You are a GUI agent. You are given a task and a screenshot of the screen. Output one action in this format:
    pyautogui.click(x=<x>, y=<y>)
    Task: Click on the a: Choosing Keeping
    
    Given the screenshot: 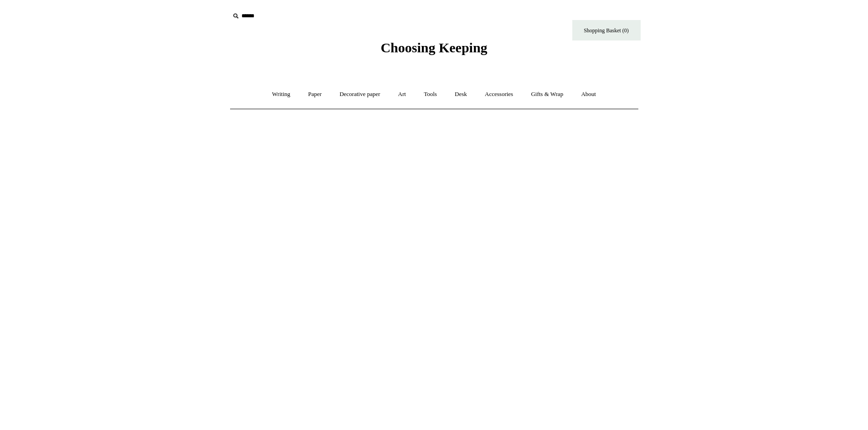 What is the action you would take?
    pyautogui.click(x=434, y=51)
    